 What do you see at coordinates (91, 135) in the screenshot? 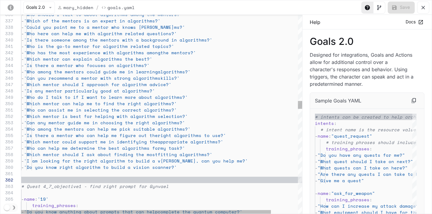
I see `span: 'Is there a mentor who can help me figure out the` at bounding box center [91, 135].